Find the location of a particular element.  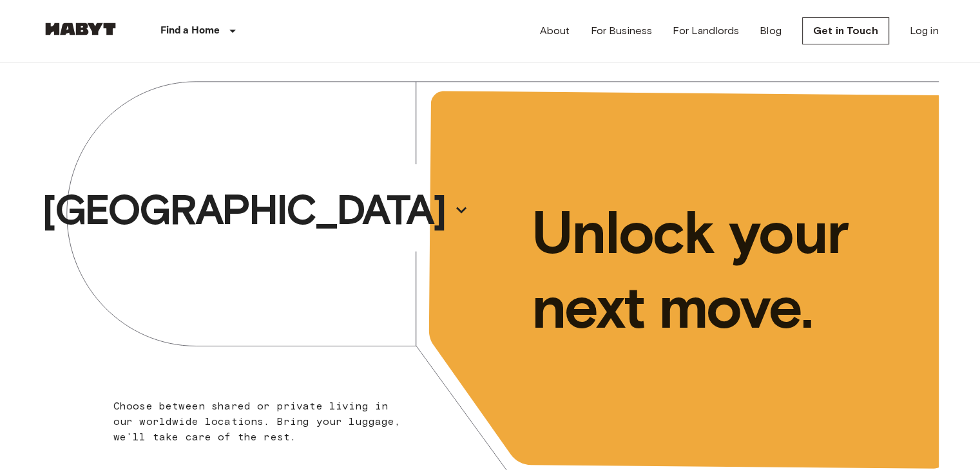

p: Find a Home is located at coordinates (190, 31).